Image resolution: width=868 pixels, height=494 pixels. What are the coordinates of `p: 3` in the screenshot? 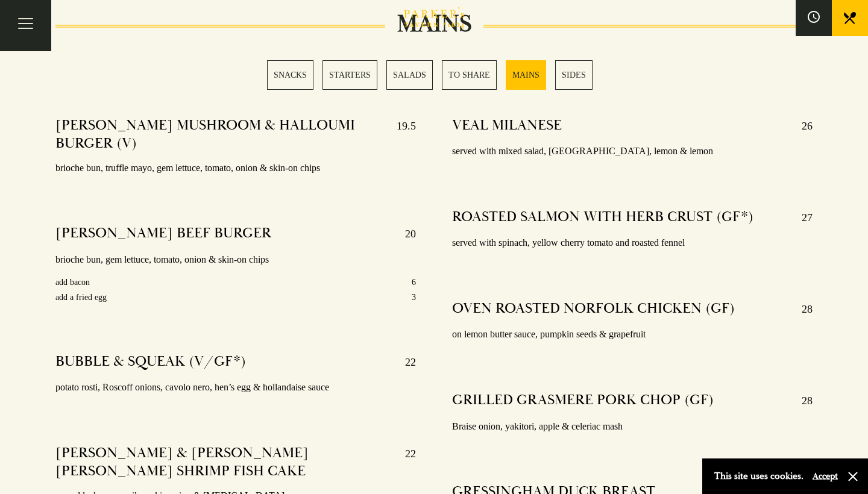 It's located at (414, 297).